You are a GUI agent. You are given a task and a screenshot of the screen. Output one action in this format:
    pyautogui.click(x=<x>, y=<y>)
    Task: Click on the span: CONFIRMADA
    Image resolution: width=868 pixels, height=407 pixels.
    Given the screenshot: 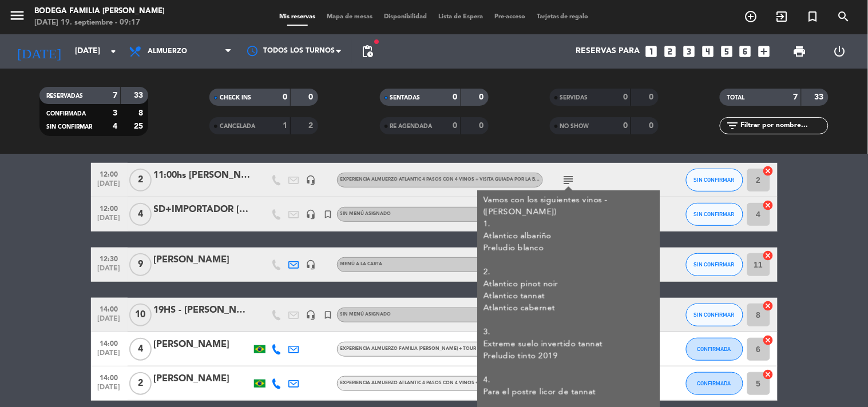 What is the action you would take?
    pyautogui.click(x=714, y=383)
    